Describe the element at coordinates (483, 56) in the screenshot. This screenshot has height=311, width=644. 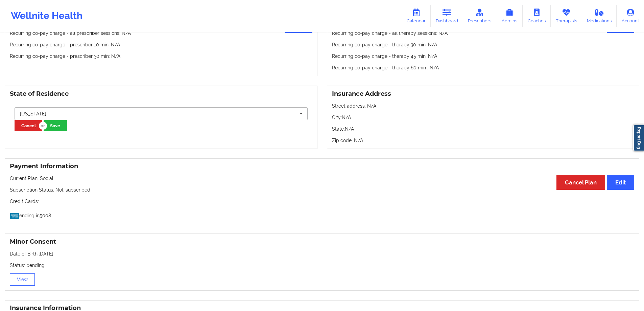
I see `p: Recurring co-pay charge - therapy 45 min : N/A` at that location.